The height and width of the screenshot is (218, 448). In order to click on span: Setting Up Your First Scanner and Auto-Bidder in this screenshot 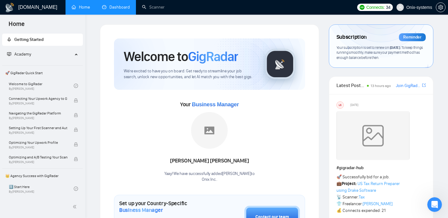, I will do `click(38, 128)`.